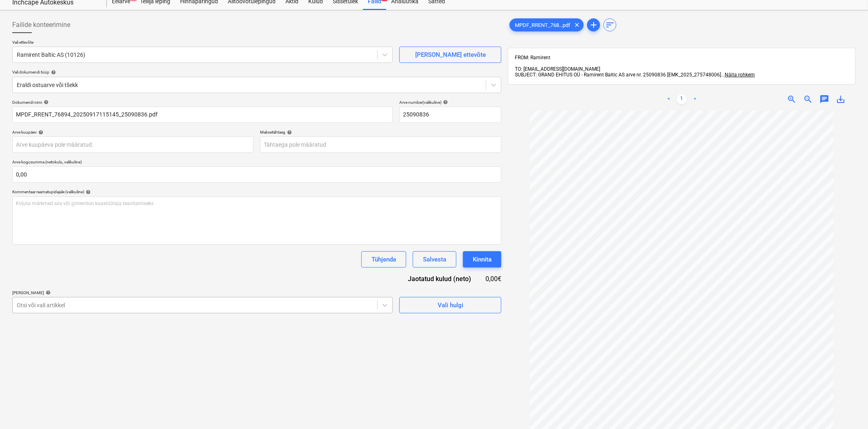  I want to click on button: Salvesta, so click(434, 259).